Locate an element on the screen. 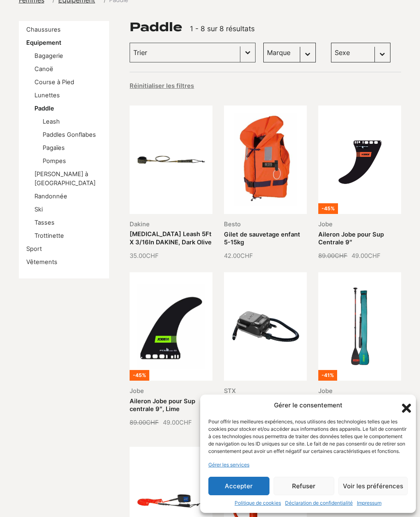  a: Paddles Gonflabes is located at coordinates (69, 135).